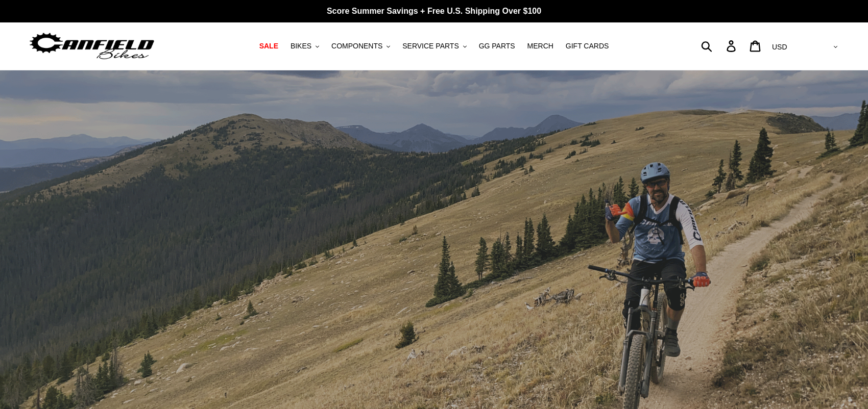  Describe the element at coordinates (587, 46) in the screenshot. I see `a: GIFT CARDS` at that location.